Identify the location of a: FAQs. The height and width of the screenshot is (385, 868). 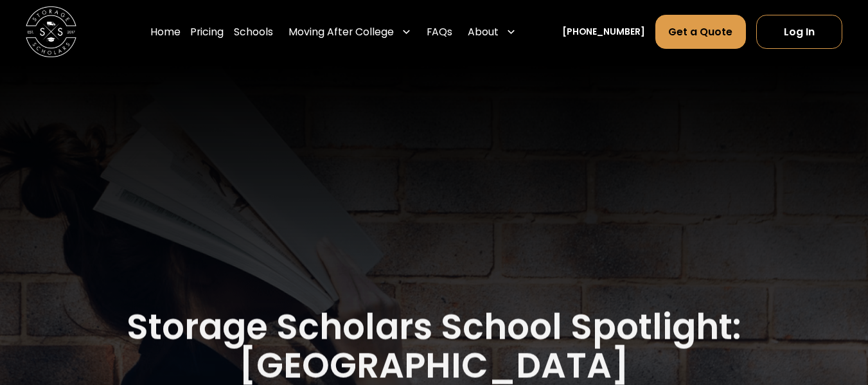
(440, 31).